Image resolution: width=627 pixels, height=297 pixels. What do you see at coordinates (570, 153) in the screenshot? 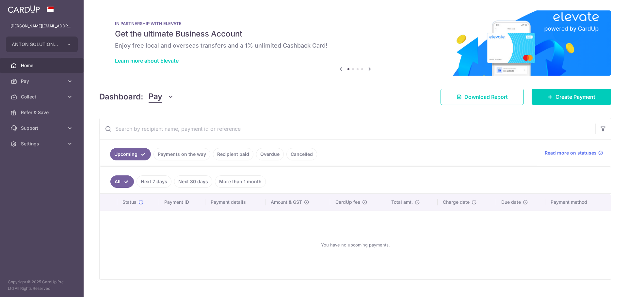
I see `span: Read more on statuses` at bounding box center [570, 153].